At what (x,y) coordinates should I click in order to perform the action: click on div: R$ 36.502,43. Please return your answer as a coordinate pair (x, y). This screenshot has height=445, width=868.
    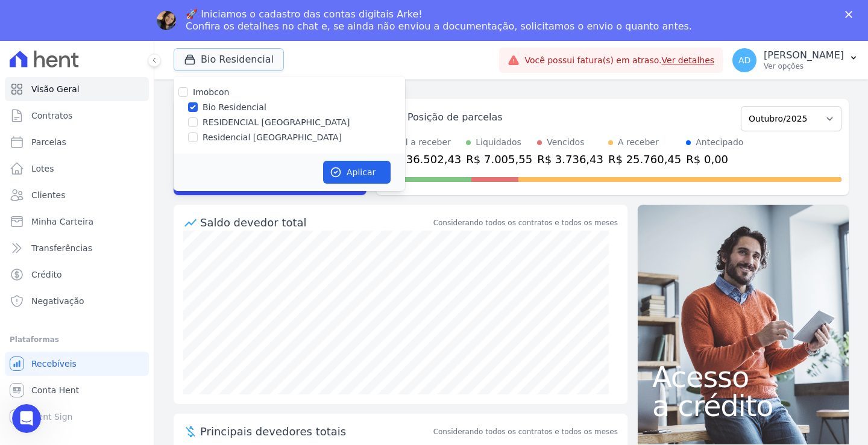
    Looking at the image, I should click on (424, 159).